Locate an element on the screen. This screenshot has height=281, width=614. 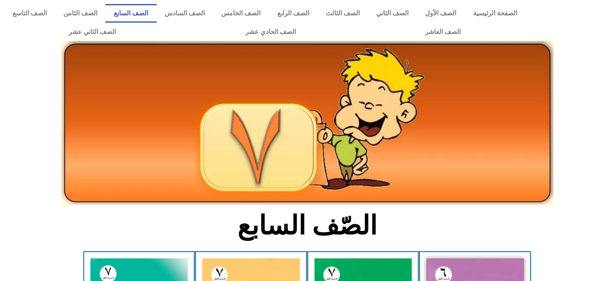
h2: الصّف السابع is located at coordinates (307, 225).